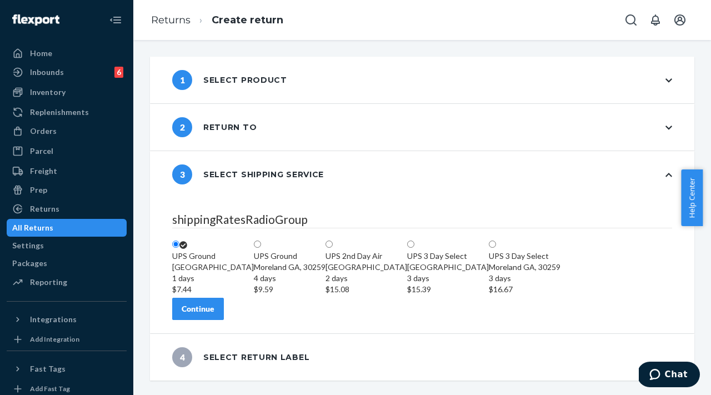 This screenshot has width=711, height=395. I want to click on button: Open account menu, so click(680, 20).